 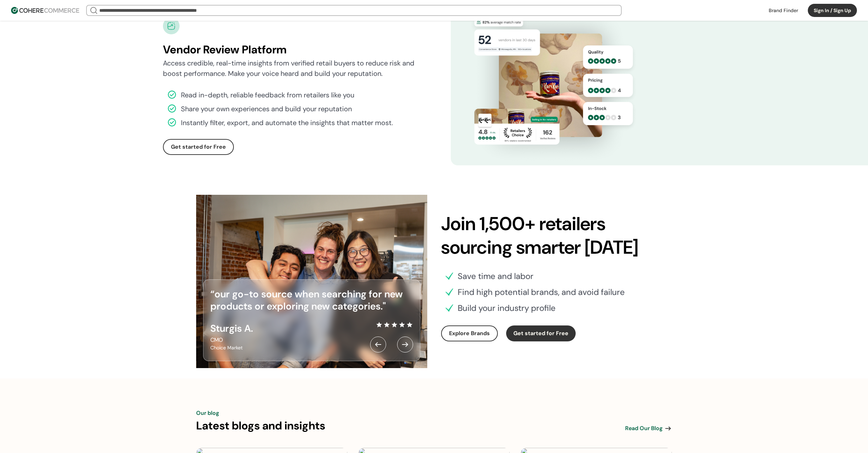 What do you see at coordinates (290, 69) in the screenshot?
I see `div: Access credible, real-time insights from verified retail buyers to reduce risk and boost performa...` at bounding box center [290, 69].